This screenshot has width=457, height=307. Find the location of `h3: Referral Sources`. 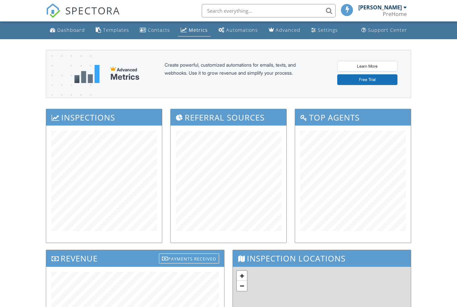

h3: Referral Sources is located at coordinates (228, 117).